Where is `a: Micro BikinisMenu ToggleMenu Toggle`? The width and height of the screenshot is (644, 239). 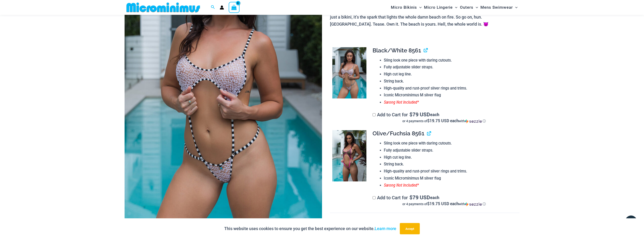
a: Micro BikinisMenu ToggleMenu Toggle is located at coordinates (406, 8).